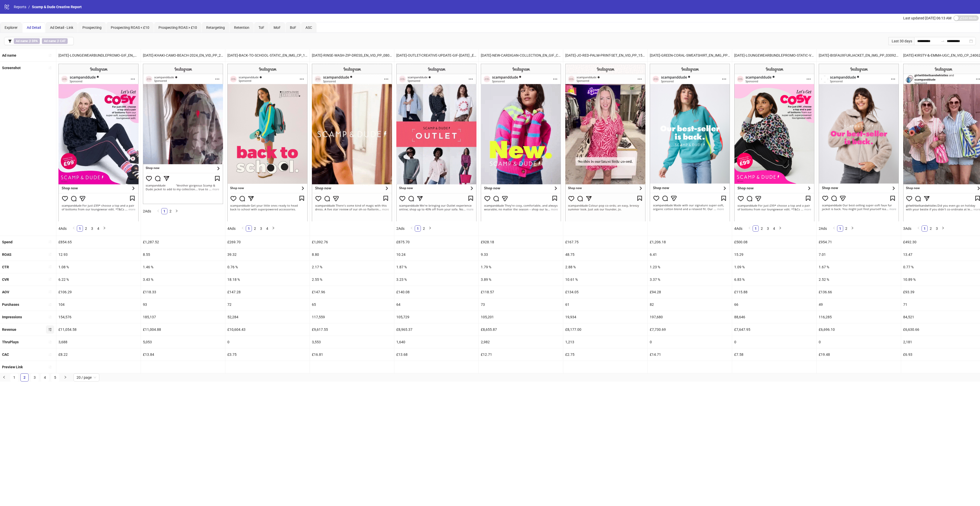  What do you see at coordinates (901, 41) in the screenshot?
I see `div: Last 30 days` at bounding box center [901, 41].